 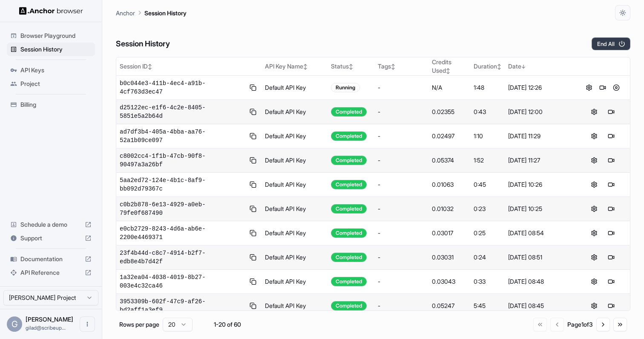 I want to click on span: d25122ec-e1f6-4c2e-8405-5851e5a2b64d, so click(x=182, y=112).